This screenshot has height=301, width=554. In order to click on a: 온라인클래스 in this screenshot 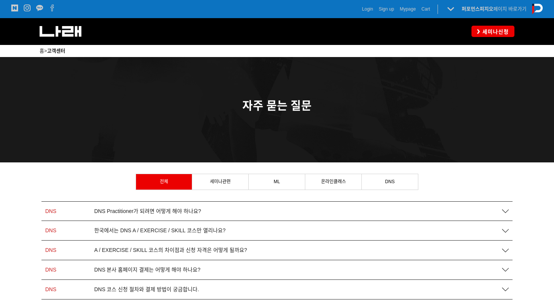, I will do `click(333, 181)`.